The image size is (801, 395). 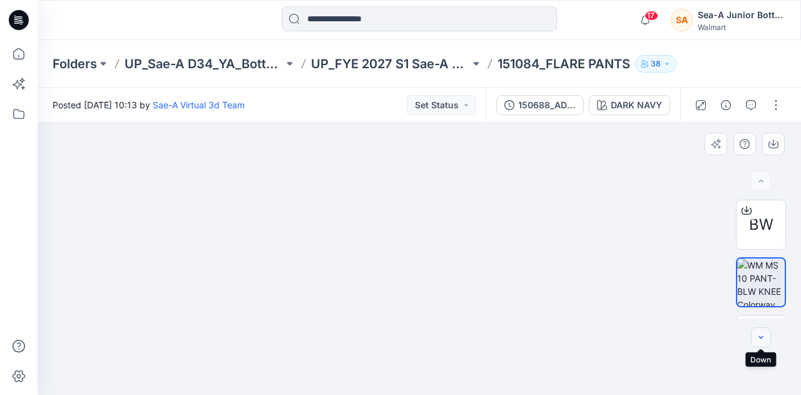 I want to click on button: DARK NAVY, so click(x=629, y=105).